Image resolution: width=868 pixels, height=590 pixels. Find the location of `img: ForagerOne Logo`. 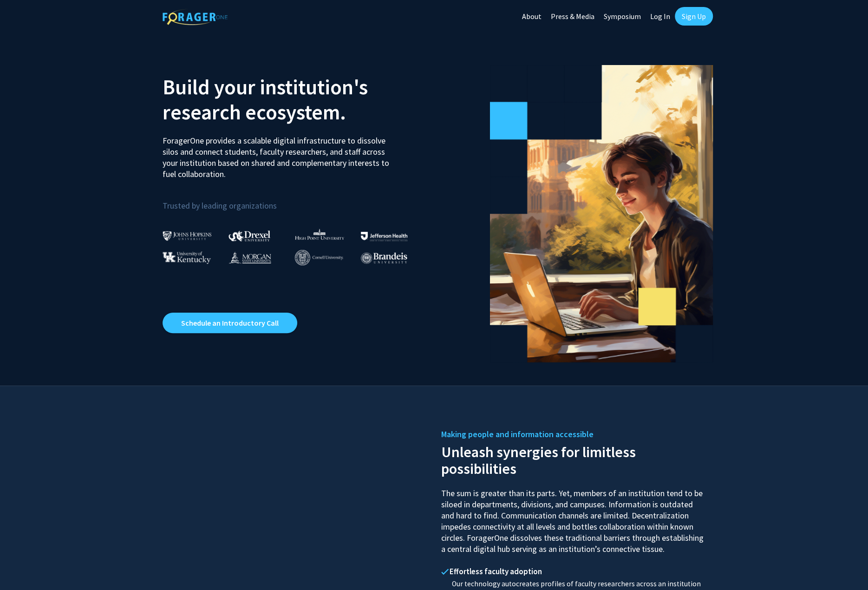

img: ForagerOne Logo is located at coordinates (195, 17).